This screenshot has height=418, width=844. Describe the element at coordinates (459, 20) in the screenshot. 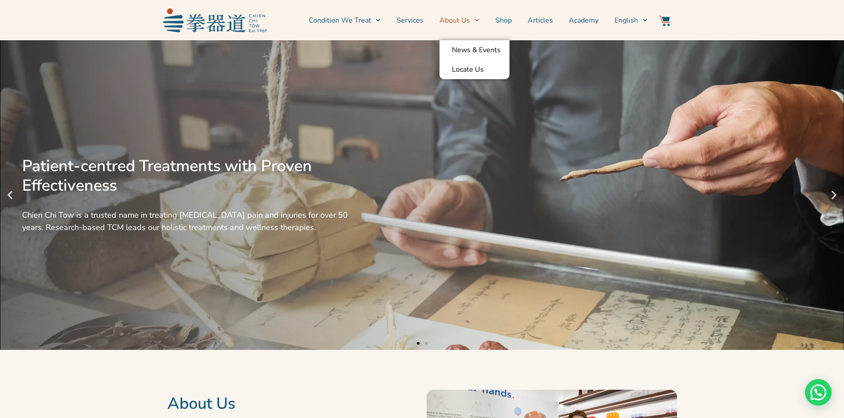

I see `a: About Us` at that location.